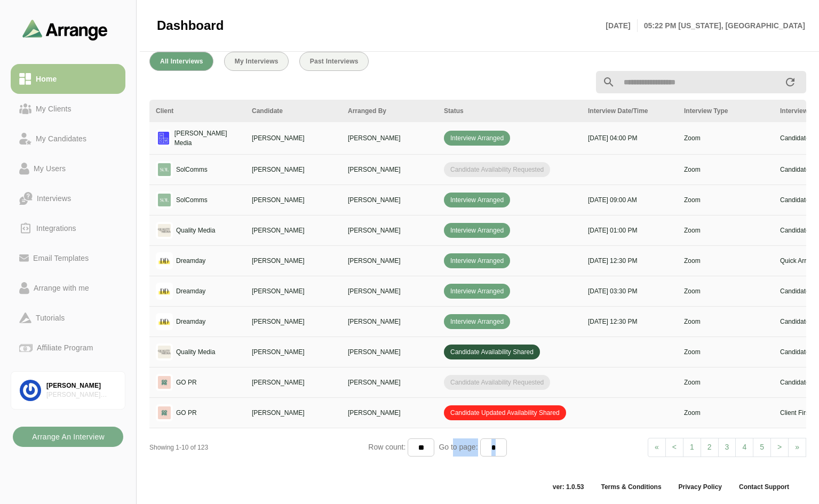  Describe the element at coordinates (68, 79) in the screenshot. I see `a: Home` at that location.